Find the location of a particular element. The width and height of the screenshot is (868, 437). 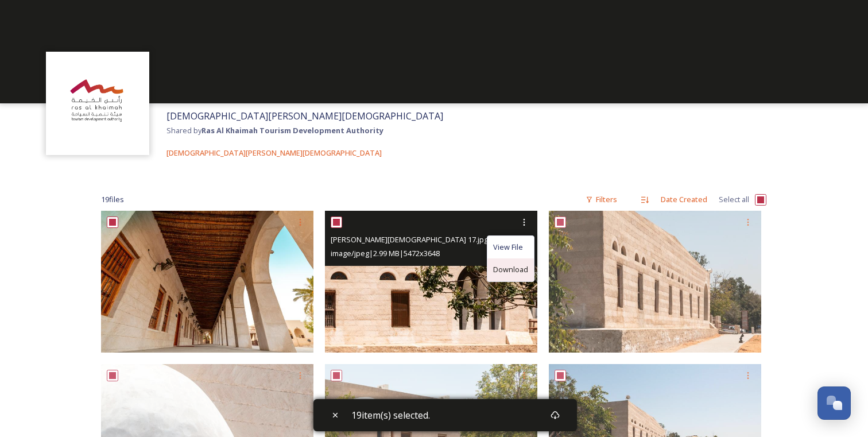

button: Open Chat is located at coordinates (835, 403).